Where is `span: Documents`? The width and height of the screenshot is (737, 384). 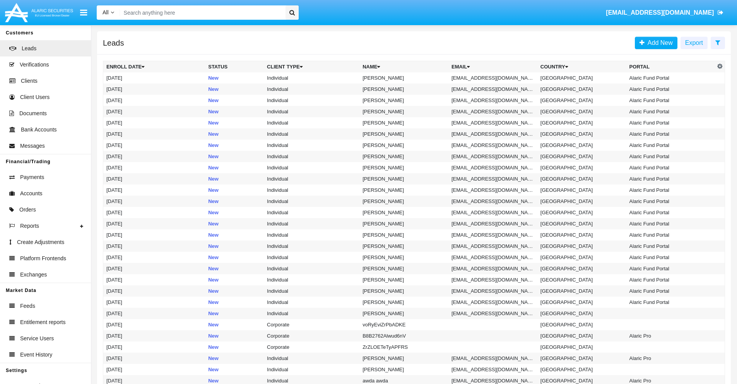 span: Documents is located at coordinates (33, 113).